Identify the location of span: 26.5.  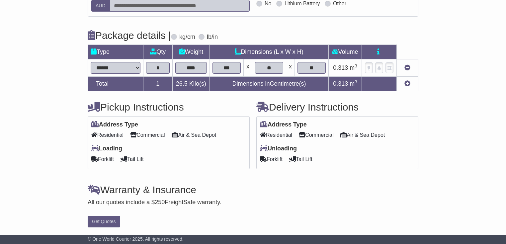
(181, 84).